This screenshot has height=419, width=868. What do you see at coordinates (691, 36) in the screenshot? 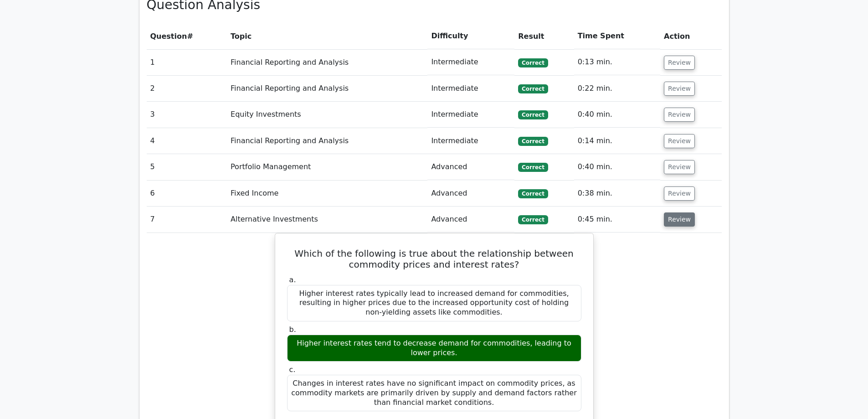
I see `th: Action` at bounding box center [691, 36].